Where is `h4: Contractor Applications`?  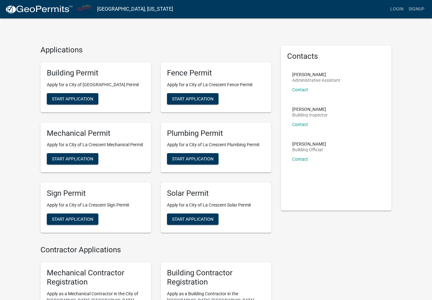 h4: Contractor Applications is located at coordinates (156, 250).